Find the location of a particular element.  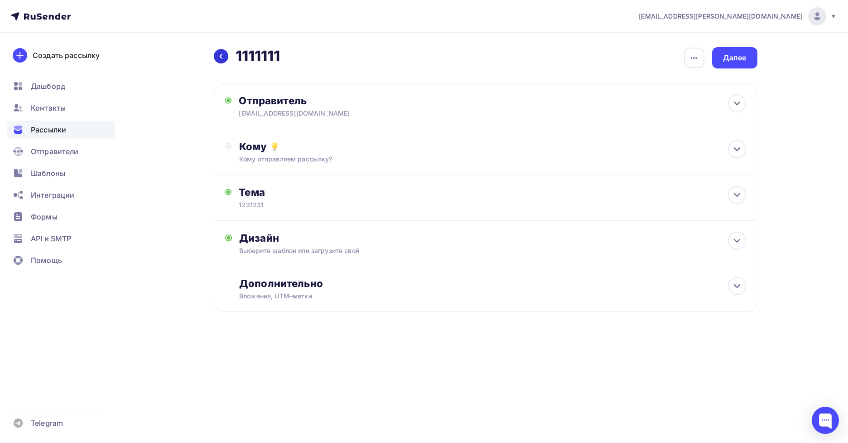

span: Telegram is located at coordinates (47, 423).